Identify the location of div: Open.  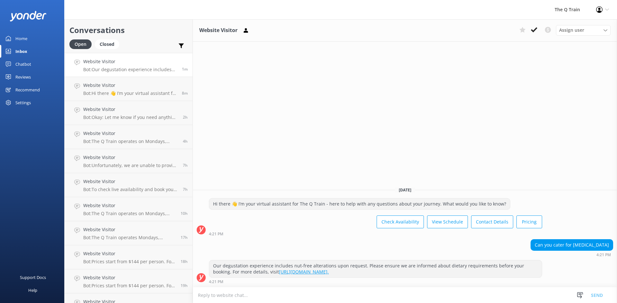
(80, 44).